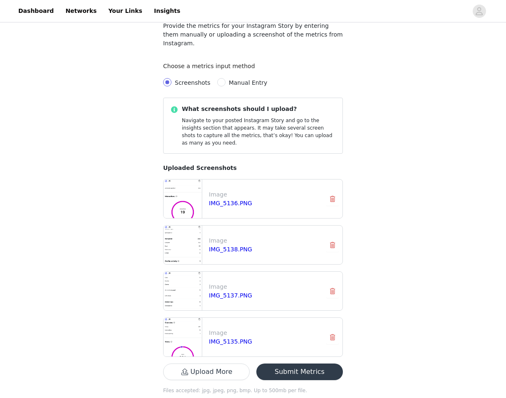 Image resolution: width=506 pixels, height=398 pixels. I want to click on p: Provide the metrics for your Instagram Story by entering them manually or uploading a screenshot ..., so click(253, 35).